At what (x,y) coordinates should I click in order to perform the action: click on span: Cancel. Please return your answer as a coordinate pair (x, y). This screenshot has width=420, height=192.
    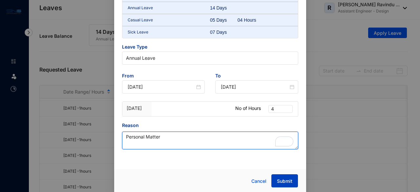
    Looking at the image, I should click on (259, 181).